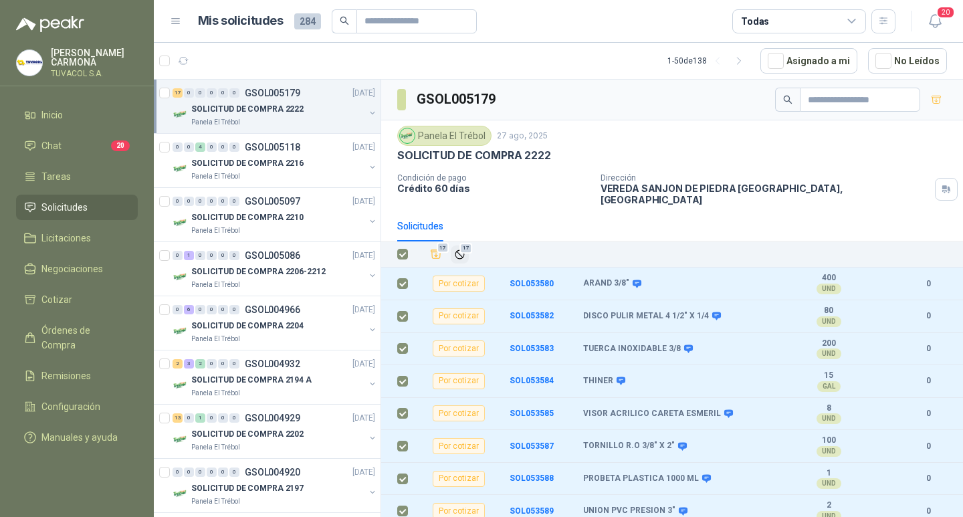  I want to click on p: GSOL005179, so click(272, 93).